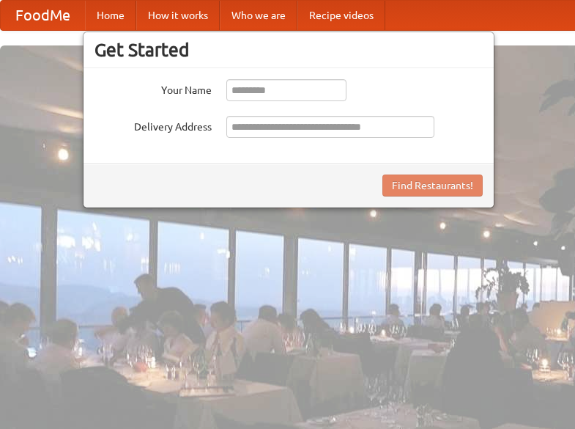 The height and width of the screenshot is (429, 575). I want to click on a: Recipe videos, so click(342, 15).